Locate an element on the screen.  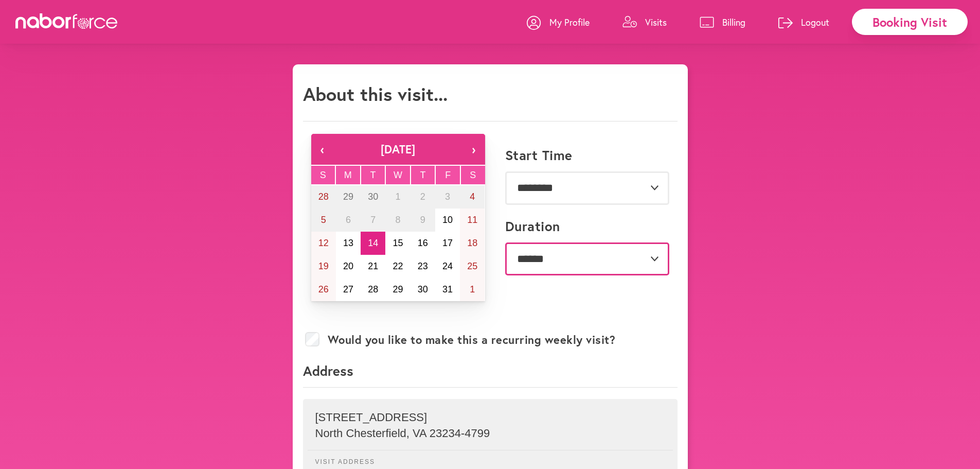
button: September 28, 2025 is located at coordinates (324, 197).